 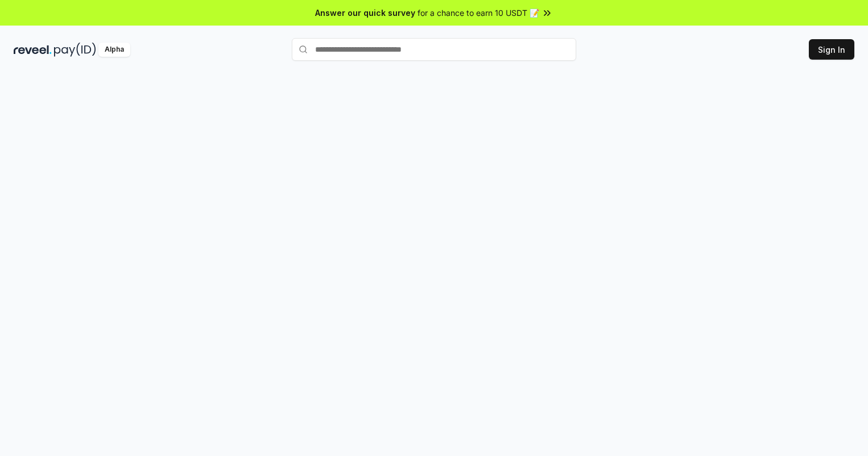 What do you see at coordinates (32, 50) in the screenshot?
I see `img: reveel_dark` at bounding box center [32, 50].